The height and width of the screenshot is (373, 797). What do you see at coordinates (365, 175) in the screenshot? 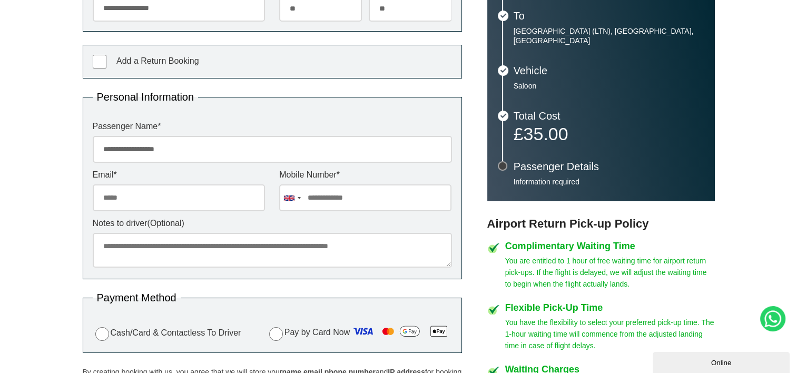
I see `label: Mobile Number` at bounding box center [365, 175].